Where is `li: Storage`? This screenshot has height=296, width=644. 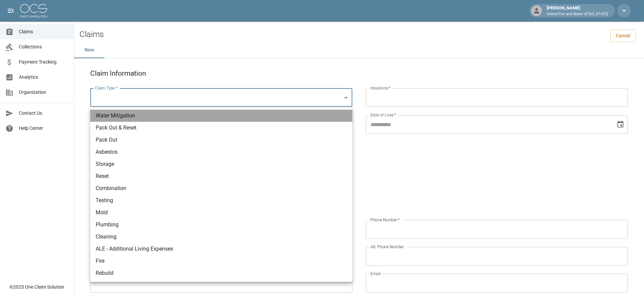 li: Storage is located at coordinates (221, 164).